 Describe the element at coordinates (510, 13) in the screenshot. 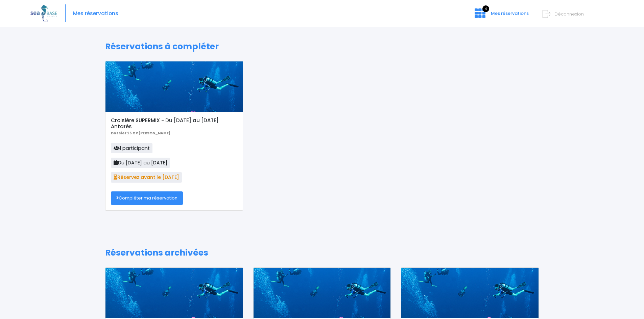

I see `span: Mes réservations` at that location.